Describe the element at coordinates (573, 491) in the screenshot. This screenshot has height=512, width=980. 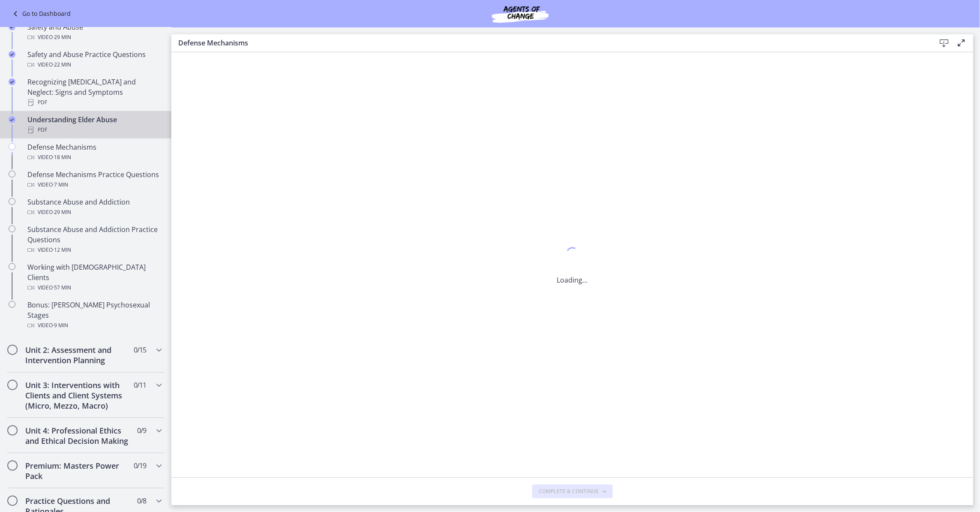
I see `button: Complete & continue` at that location.